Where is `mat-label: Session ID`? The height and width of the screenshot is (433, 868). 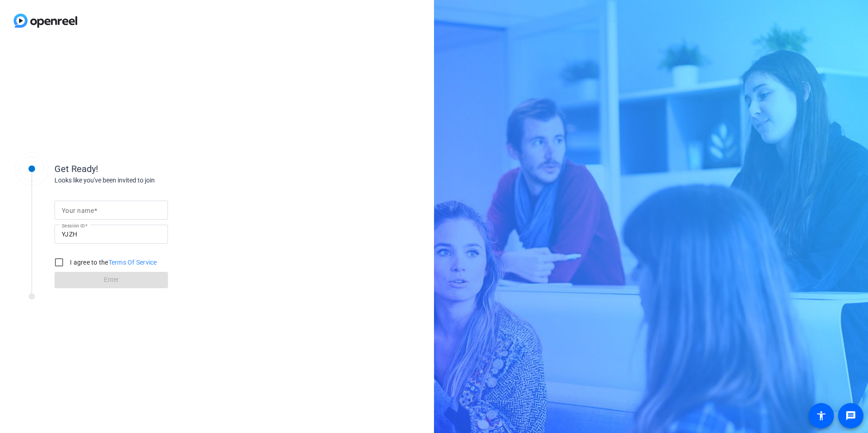
mat-label: Session ID is located at coordinates (73, 226).